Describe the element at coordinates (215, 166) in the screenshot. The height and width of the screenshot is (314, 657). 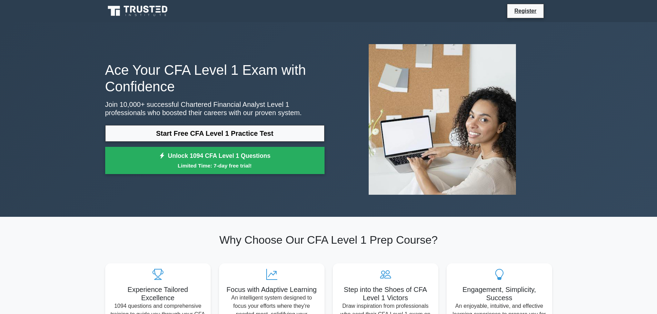
I see `small: Limited Time: 7-day free trial!` at that location.